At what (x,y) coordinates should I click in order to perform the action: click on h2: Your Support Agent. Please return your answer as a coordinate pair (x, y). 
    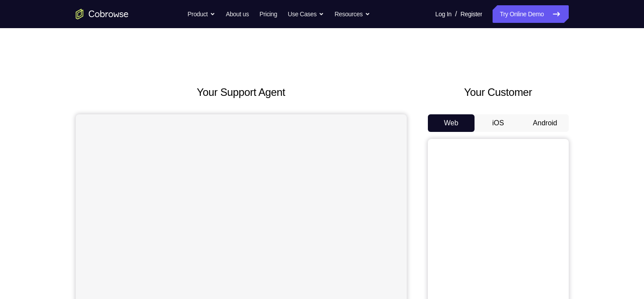
    Looking at the image, I should click on (241, 92).